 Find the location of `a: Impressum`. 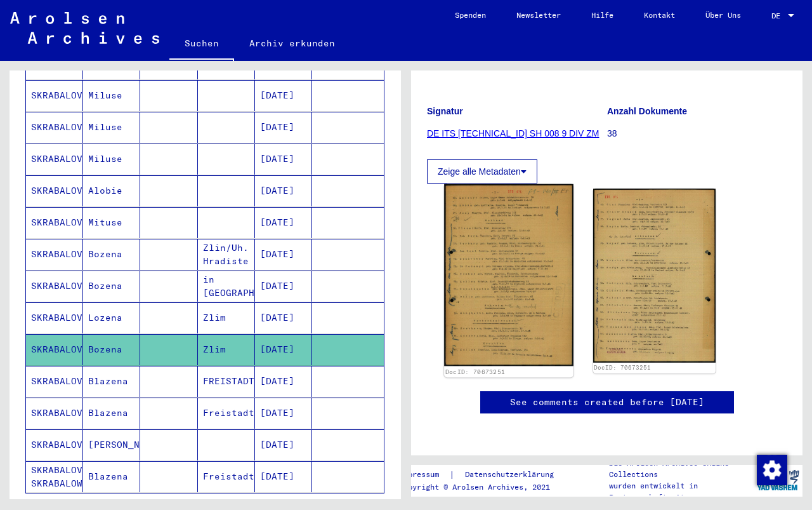

a: Impressum is located at coordinates (424, 474).